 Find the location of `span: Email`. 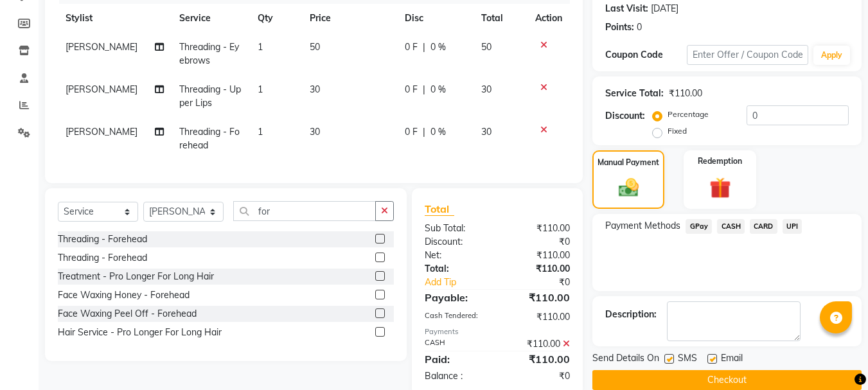

span: Email is located at coordinates (732, 359).